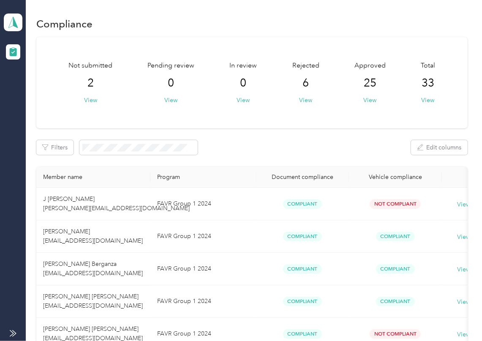  I want to click on span: Approved, so click(370, 66).